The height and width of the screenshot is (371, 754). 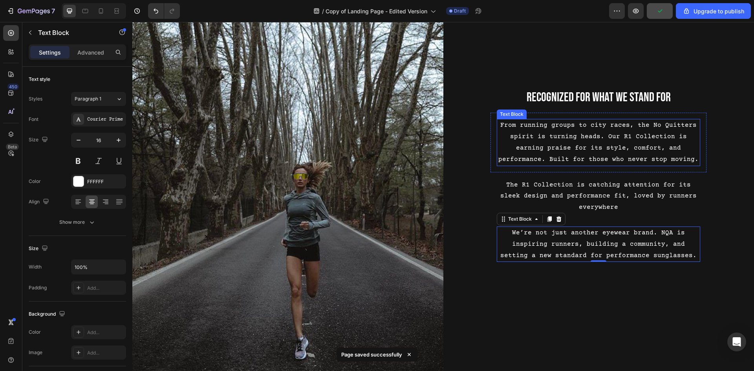 I want to click on p: Text Block, so click(x=71, y=33).